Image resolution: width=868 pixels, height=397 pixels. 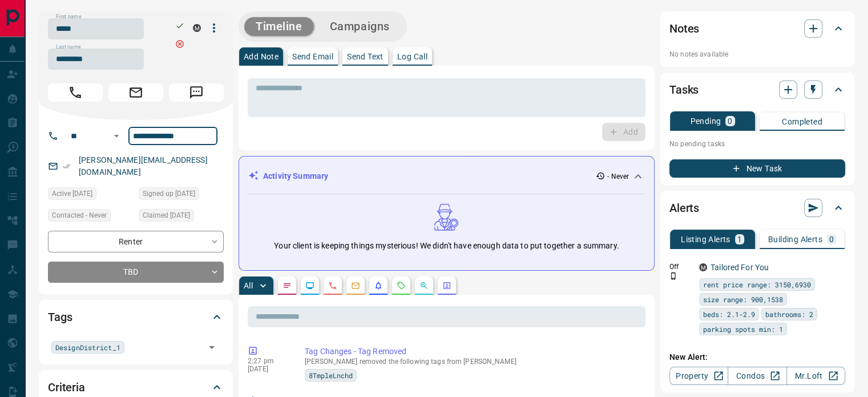 I want to click on button: New Task, so click(x=757, y=168).